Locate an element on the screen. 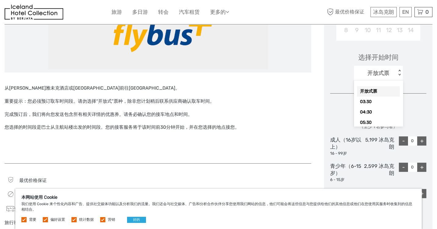  font: 2,599 冰岛克朗 is located at coordinates (379, 169).